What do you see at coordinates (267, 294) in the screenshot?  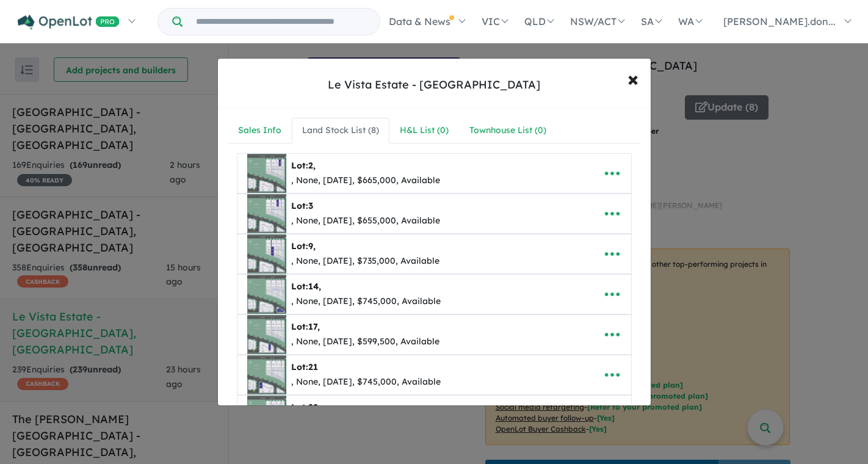 I see `img: Le%20Vista%20Estate%20-%20Austral%20-%20Lot%2014-___1738533400.jpg` at bounding box center [267, 294].